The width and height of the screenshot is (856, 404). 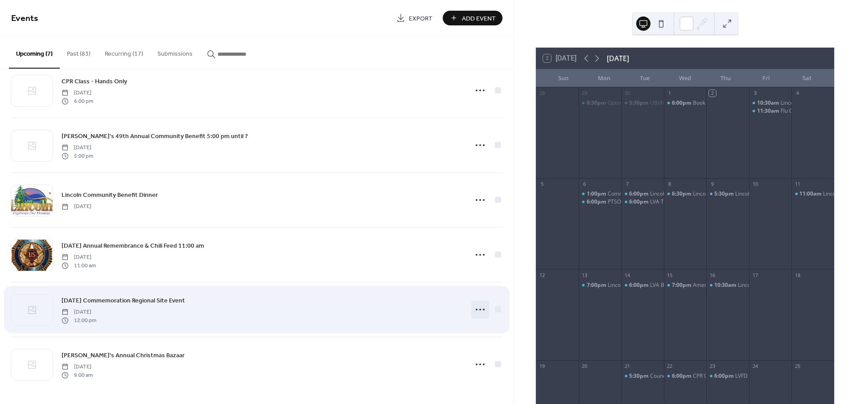 I want to click on div: 9, so click(x=712, y=184).